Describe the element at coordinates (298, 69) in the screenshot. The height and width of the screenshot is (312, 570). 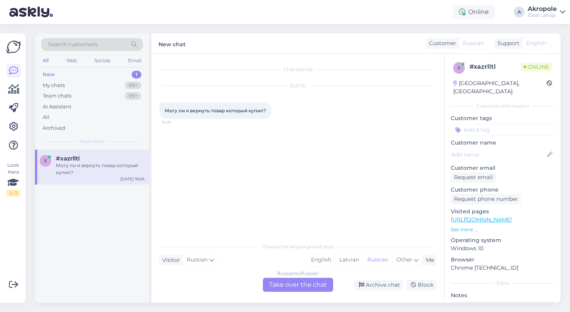
I see `div: Chat started` at that location.